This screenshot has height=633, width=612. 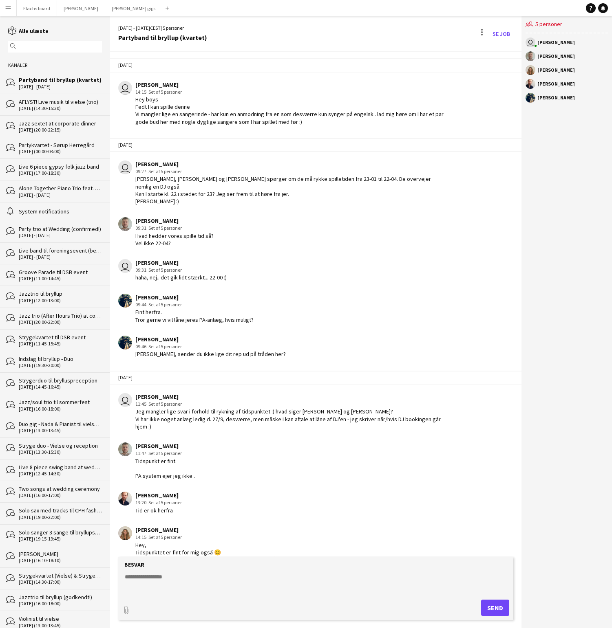 What do you see at coordinates (60, 145) in the screenshot?
I see `div: Partykvartet - Sørup Herregård` at bounding box center [60, 145].